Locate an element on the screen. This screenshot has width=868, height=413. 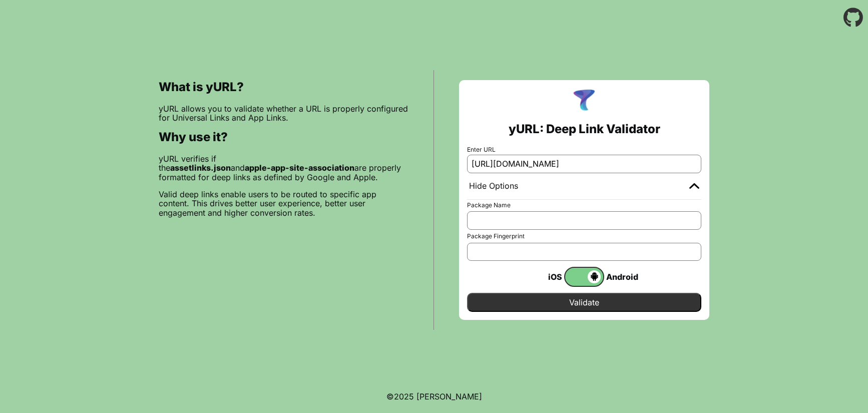
div: iOS is located at coordinates (544, 277).